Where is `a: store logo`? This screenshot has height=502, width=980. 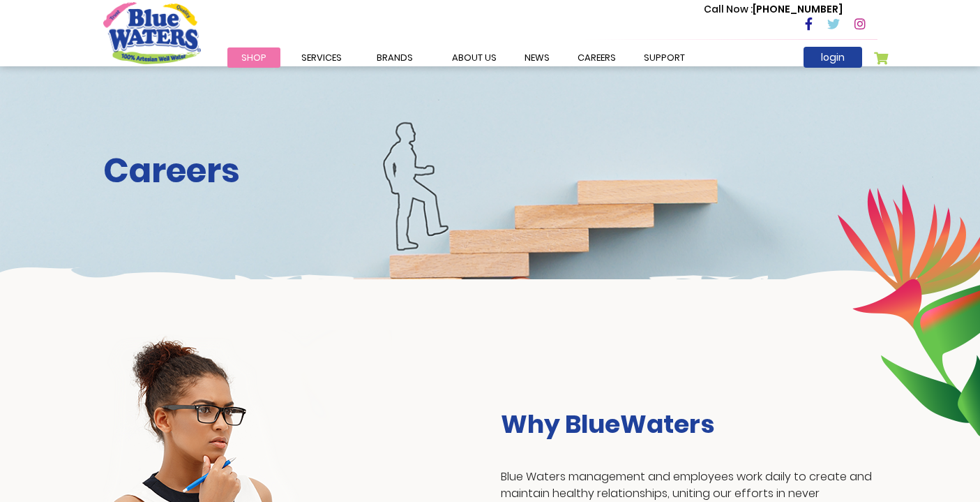 a: store logo is located at coordinates (152, 32).